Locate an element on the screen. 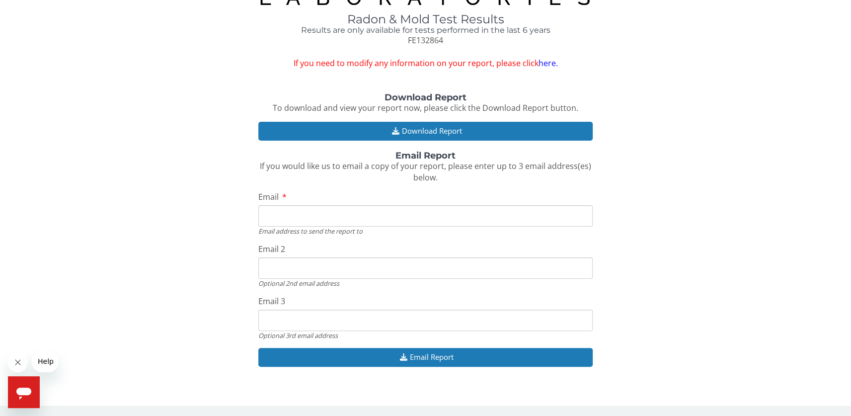 Image resolution: width=851 pixels, height=416 pixels. span: If you need to modify any information on your report, please click is located at coordinates (425, 63).